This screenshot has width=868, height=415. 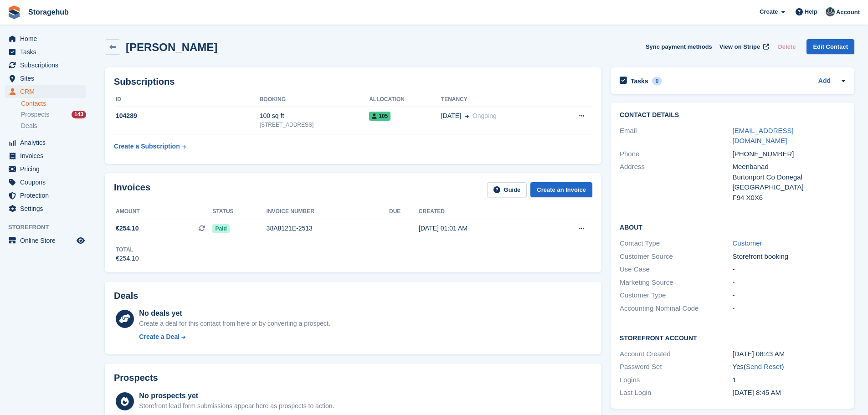 I want to click on div: No prospects yet, so click(x=237, y=396).